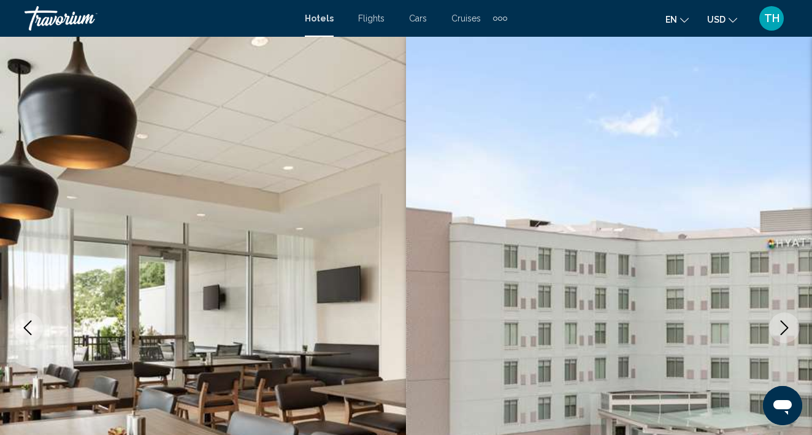 The image size is (812, 435). I want to click on span: USD, so click(716, 20).